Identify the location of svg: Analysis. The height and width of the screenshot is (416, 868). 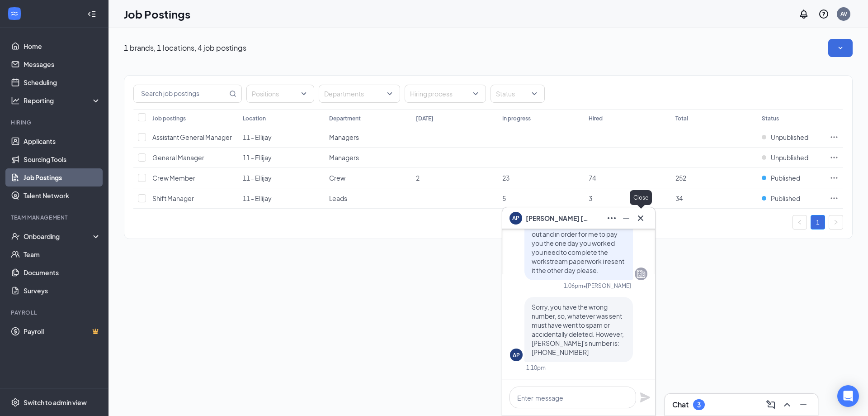
(16, 100).